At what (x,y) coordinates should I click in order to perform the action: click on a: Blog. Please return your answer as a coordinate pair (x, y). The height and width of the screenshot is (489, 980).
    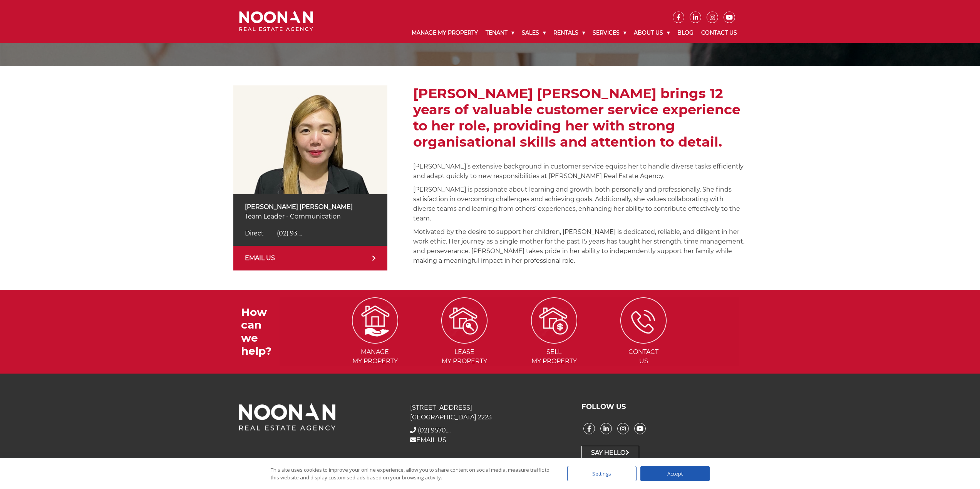
    Looking at the image, I should click on (685, 33).